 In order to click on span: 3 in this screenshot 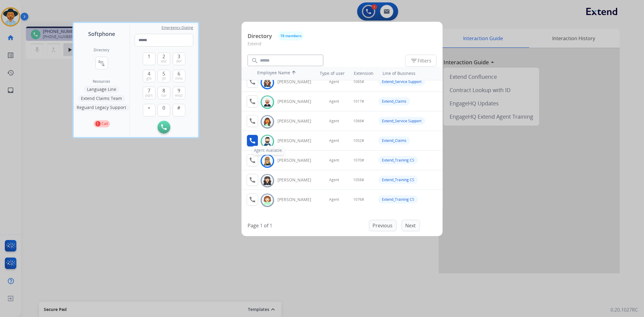, I will do `click(179, 57)`.